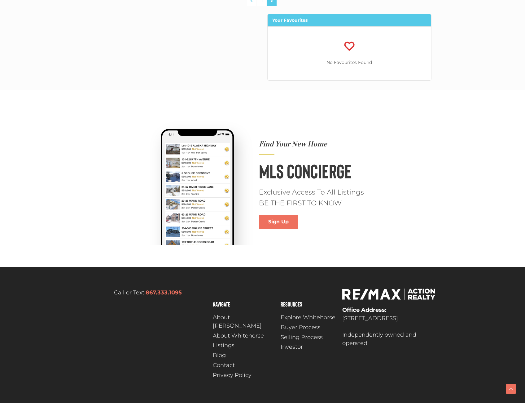 The height and width of the screenshot is (403, 525). Describe the element at coordinates (302, 337) in the screenshot. I see `span: Selling Process` at that location.